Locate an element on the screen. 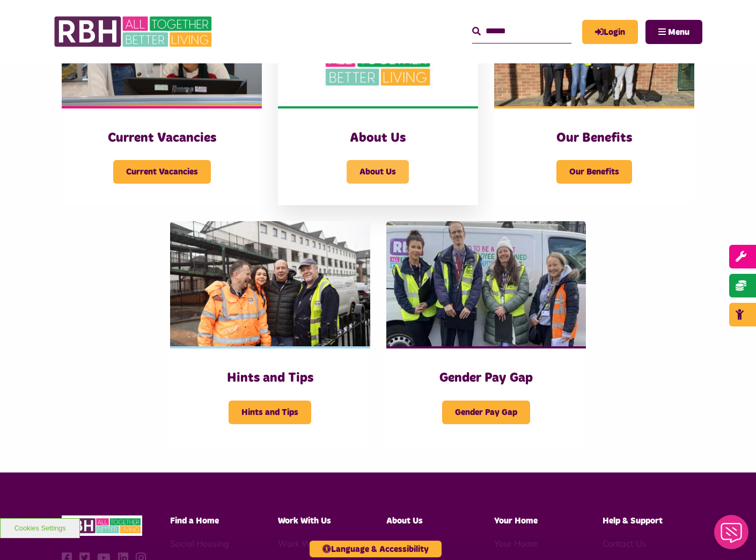 The image size is (756, 560). span: Hints and Tips is located at coordinates (270, 412).